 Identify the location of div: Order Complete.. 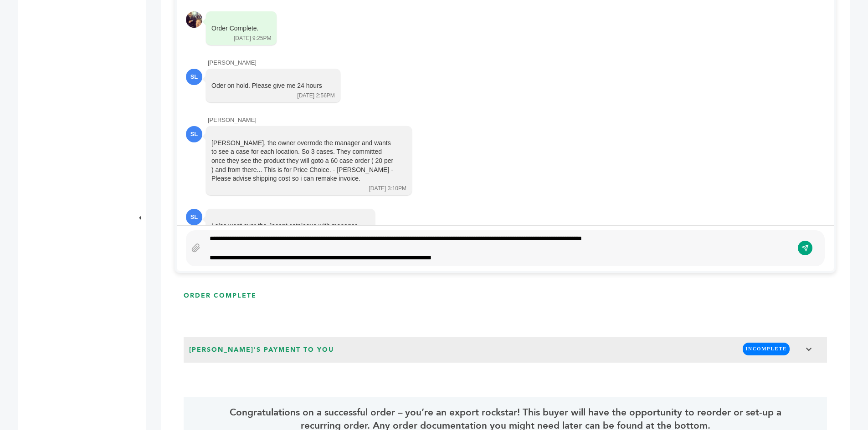
(235, 29).